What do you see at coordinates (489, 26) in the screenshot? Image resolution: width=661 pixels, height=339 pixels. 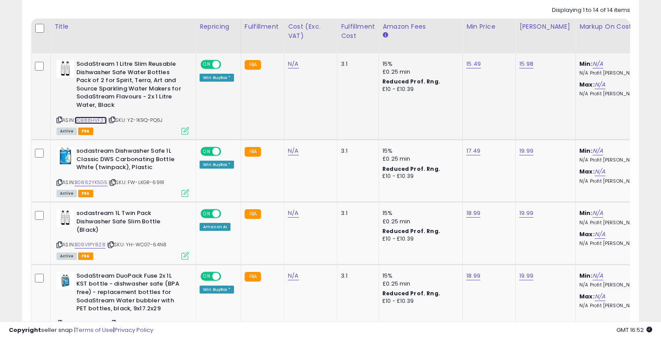 I see `div: Min Price` at bounding box center [489, 26].